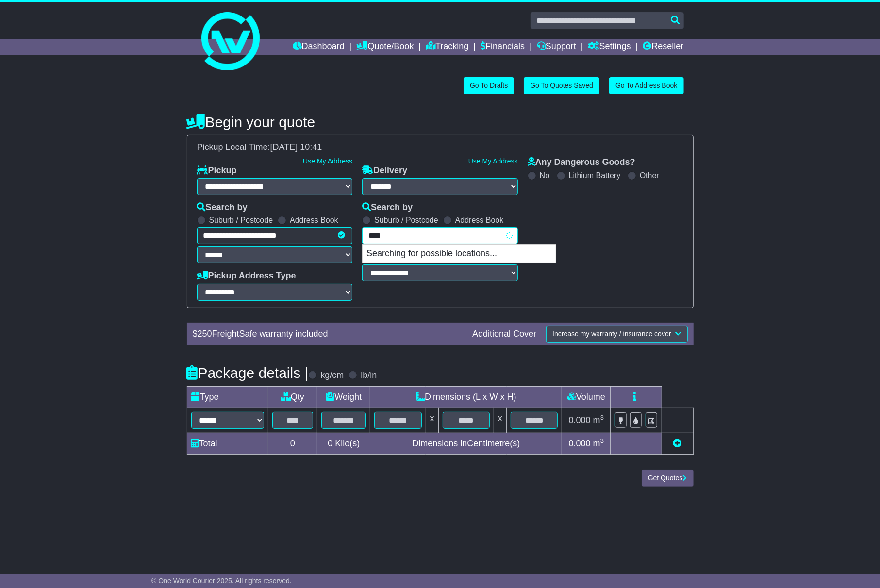  What do you see at coordinates (227, 444) in the screenshot?
I see `td: Total` at bounding box center [227, 444].